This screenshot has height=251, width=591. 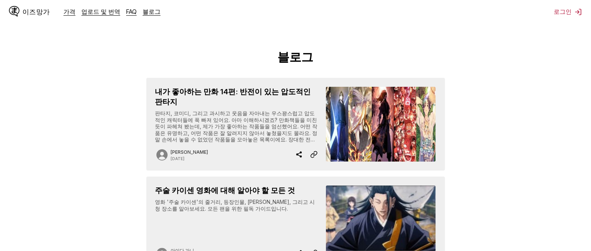 What do you see at coordinates (314, 154) in the screenshot?
I see `img: 기사 링크 복사` at bounding box center [314, 154].